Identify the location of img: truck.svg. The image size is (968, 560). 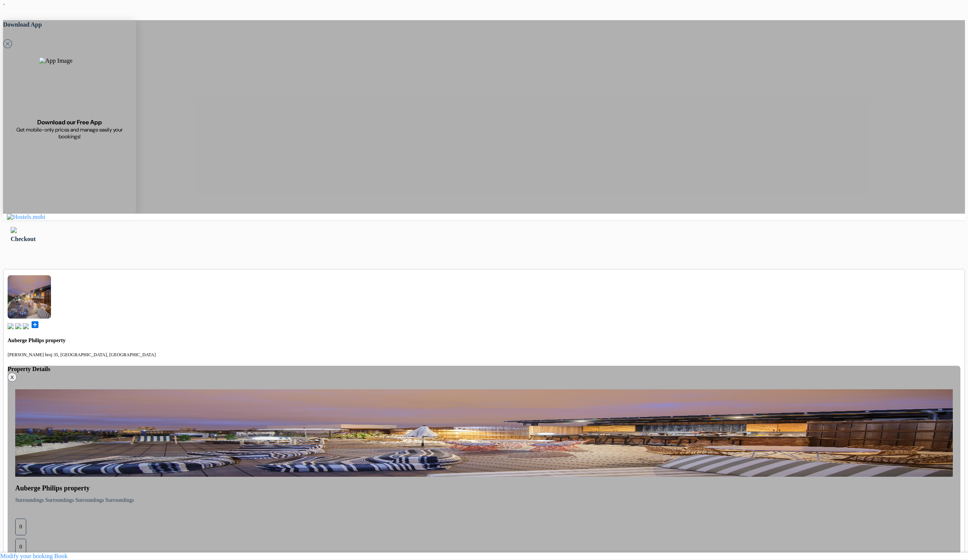
(26, 326).